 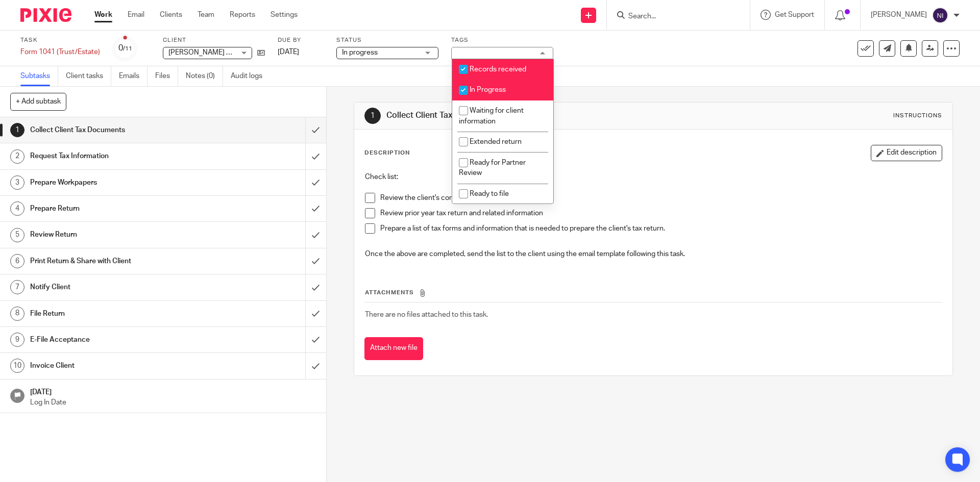 I want to click on div: 2, so click(x=17, y=157).